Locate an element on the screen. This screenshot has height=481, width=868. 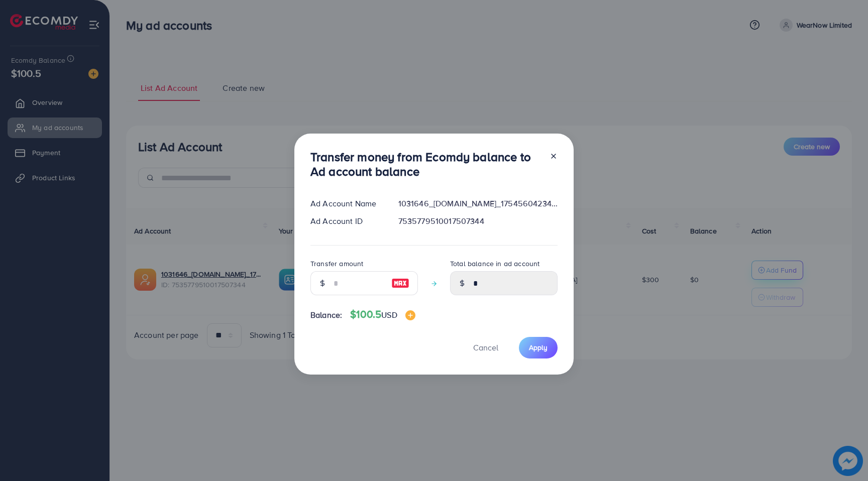
span: Cancel is located at coordinates (486, 348).